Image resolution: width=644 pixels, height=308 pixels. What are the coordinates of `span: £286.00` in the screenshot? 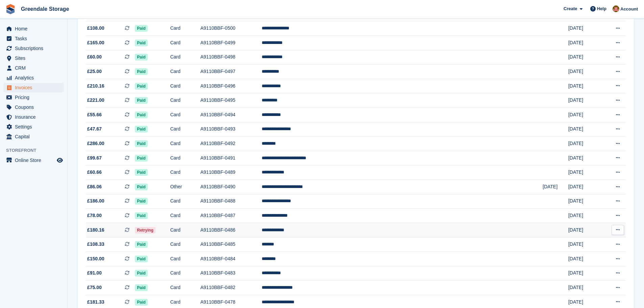 It's located at (96, 143).